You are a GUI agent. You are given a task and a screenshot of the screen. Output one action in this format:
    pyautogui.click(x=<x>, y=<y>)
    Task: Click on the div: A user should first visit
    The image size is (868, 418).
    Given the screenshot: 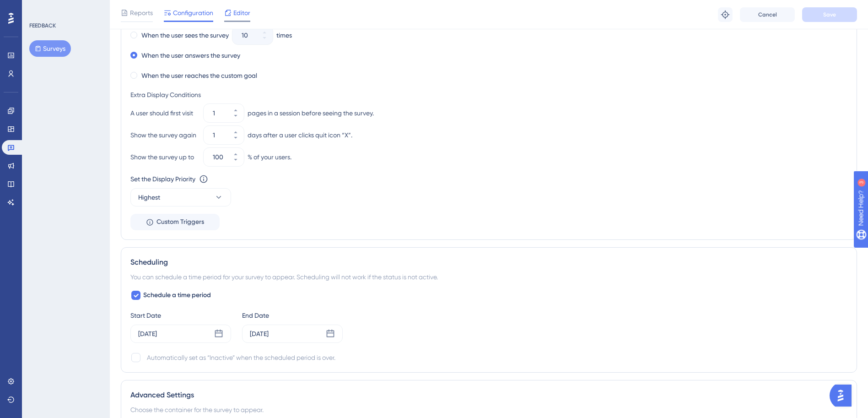 What is the action you would take?
    pyautogui.click(x=165, y=113)
    